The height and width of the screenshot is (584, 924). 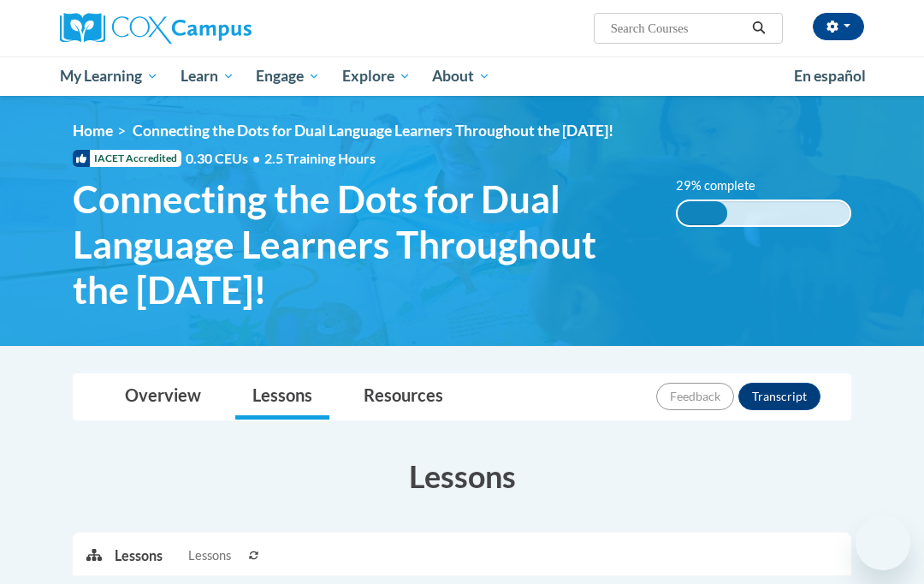 What do you see at coordinates (287, 76) in the screenshot?
I see `span: Engage` at bounding box center [287, 76].